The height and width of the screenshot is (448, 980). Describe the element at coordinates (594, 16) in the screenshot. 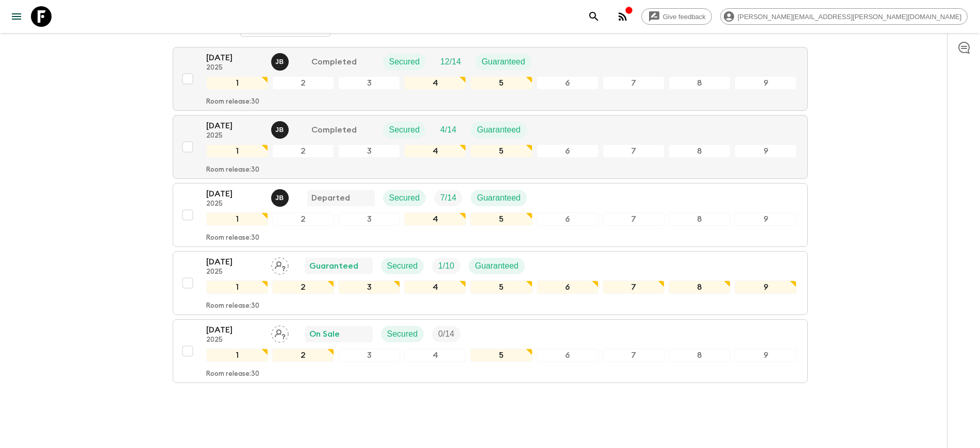

I see `button: search adventures` at that location.